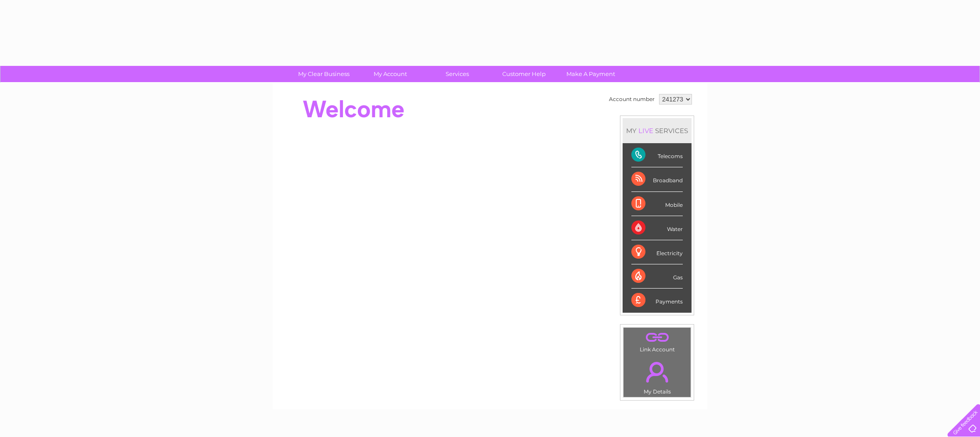 This screenshot has width=980, height=437. Describe the element at coordinates (657, 301) in the screenshot. I see `div: Payments` at that location.